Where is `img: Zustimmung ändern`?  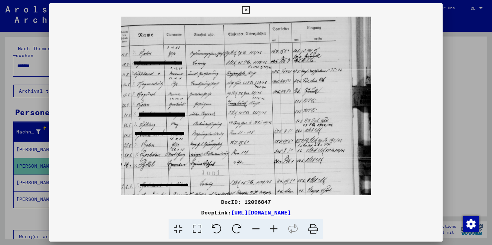
img: Zustimmung ändern is located at coordinates (471, 224).